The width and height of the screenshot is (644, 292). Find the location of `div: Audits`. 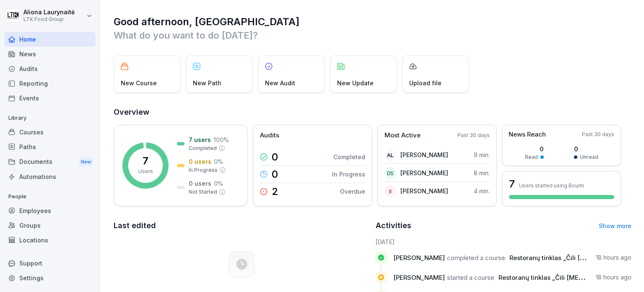

div: Audits is located at coordinates (50, 69).